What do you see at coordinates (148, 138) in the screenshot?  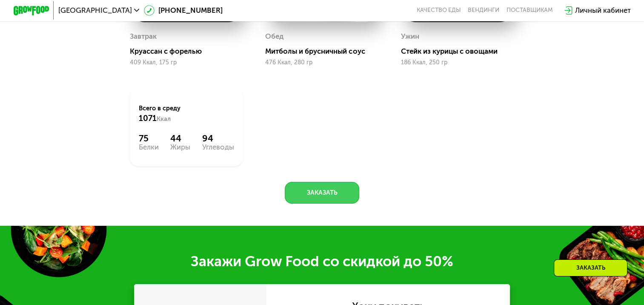 I see `div: 75` at bounding box center [148, 138].